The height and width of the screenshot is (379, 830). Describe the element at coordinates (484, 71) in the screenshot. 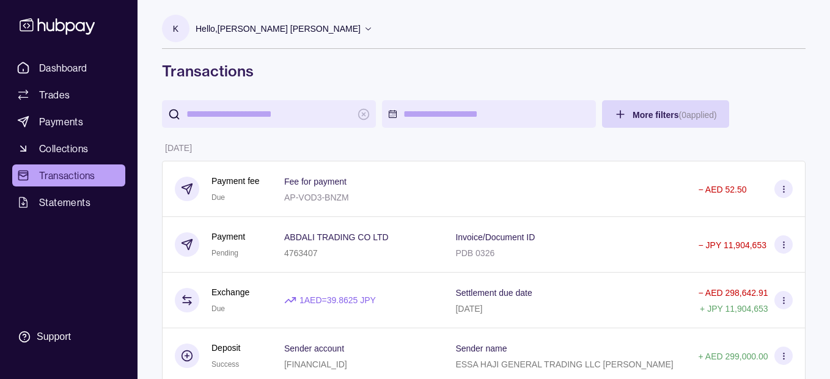

I see `h1: Transactions` at that location.